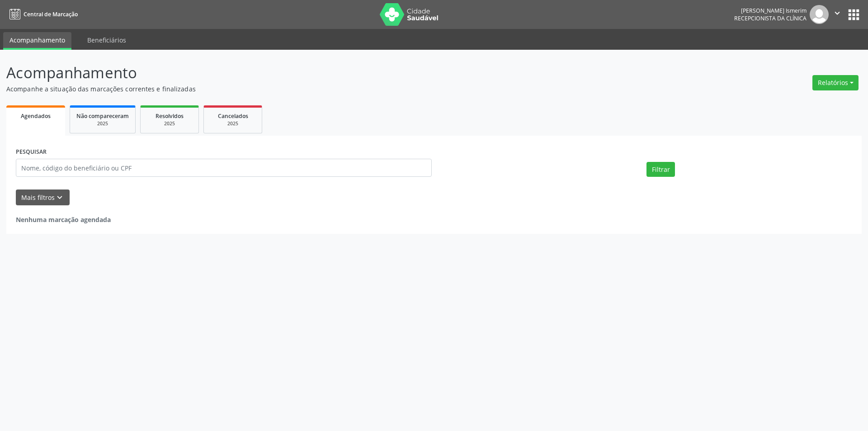 The width and height of the screenshot is (868, 431). Describe the element at coordinates (853, 15) in the screenshot. I see `button: apps` at that location.